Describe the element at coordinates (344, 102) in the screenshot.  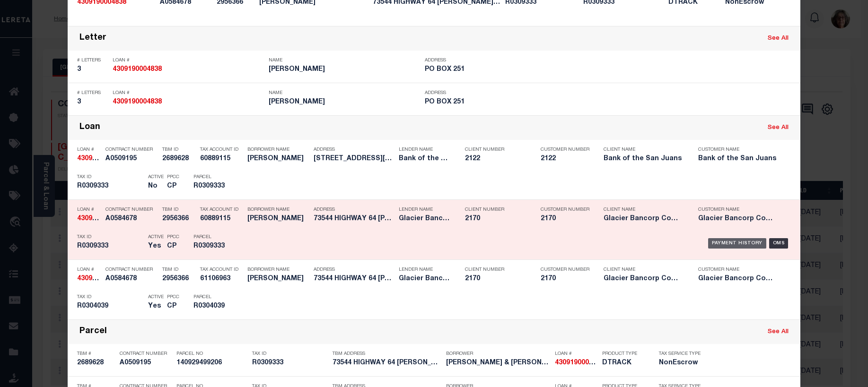
I see `h5: SHAWN J BOLTON` at that location.